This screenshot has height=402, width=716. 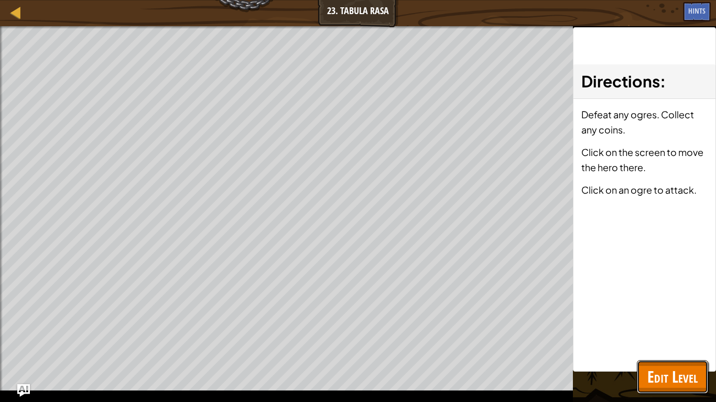 I want to click on button: Ask AI, so click(x=24, y=391).